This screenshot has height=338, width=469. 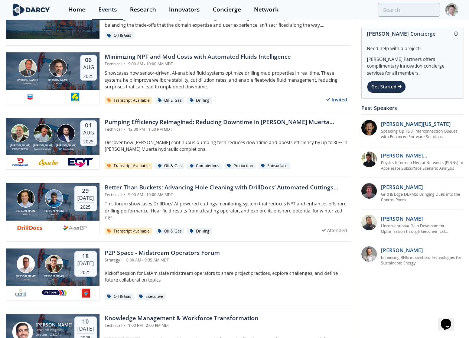 What do you see at coordinates (422, 166) in the screenshot?
I see `a: Physics Informed Neural Networks (PINNs) to Accelerate Subsurface Scenario Analysis` at bounding box center [422, 166].